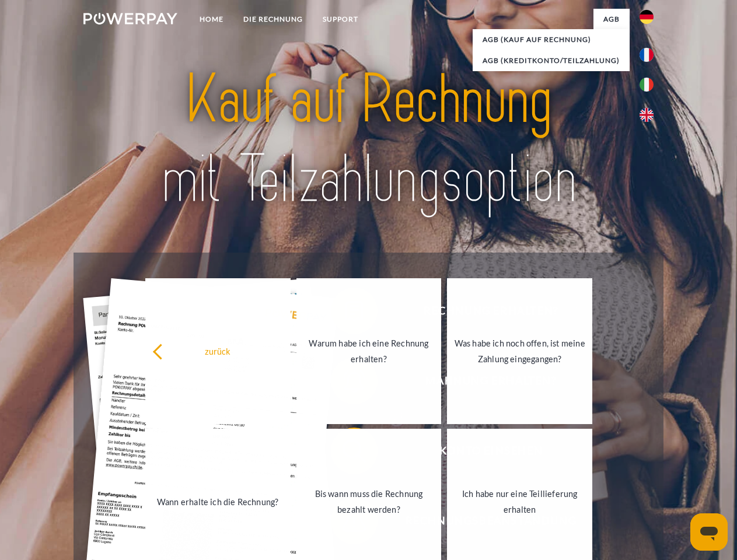 The width and height of the screenshot is (737, 560). Describe the element at coordinates (519, 351) in the screenshot. I see `a: Was habe ich noch offen, ist meine Zahlung eingegangen?` at that location.